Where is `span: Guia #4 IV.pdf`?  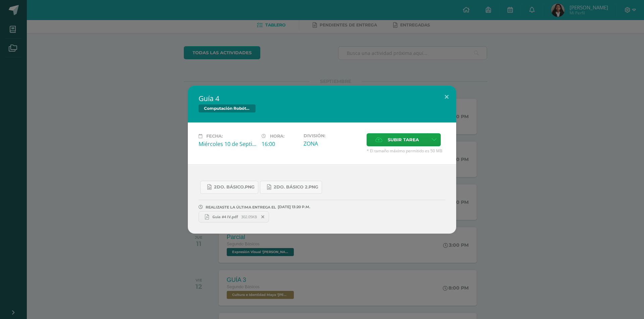
span: Guia #4 IV.pdf is located at coordinates (225, 217).